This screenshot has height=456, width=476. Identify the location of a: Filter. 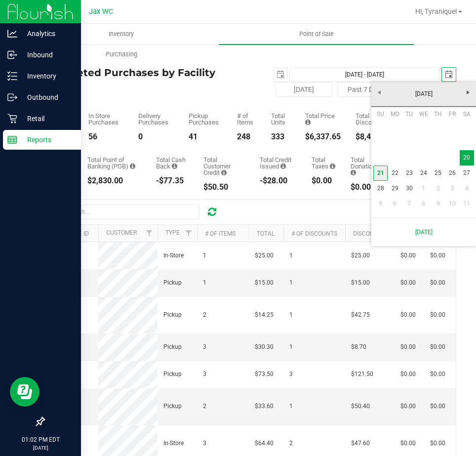
(149, 233).